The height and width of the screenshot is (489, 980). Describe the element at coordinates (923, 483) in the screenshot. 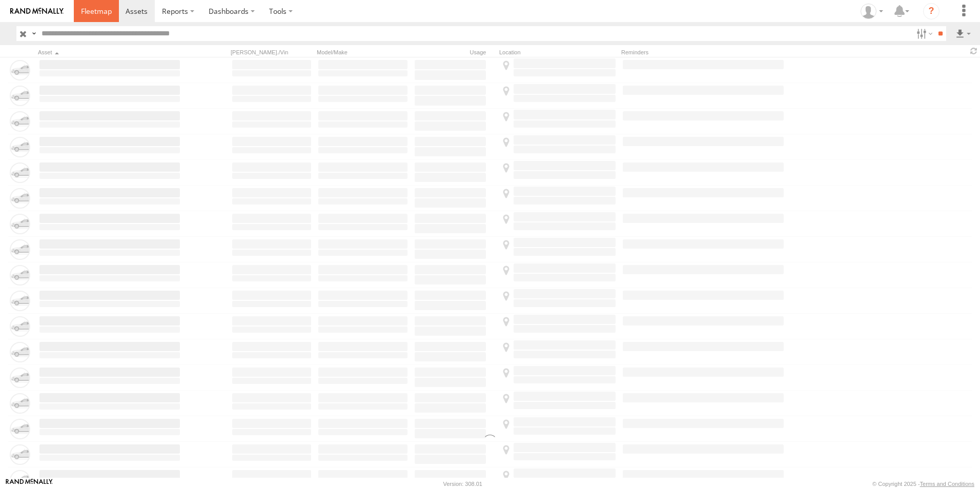

I see `div: © Copyright 2025 -` at that location.